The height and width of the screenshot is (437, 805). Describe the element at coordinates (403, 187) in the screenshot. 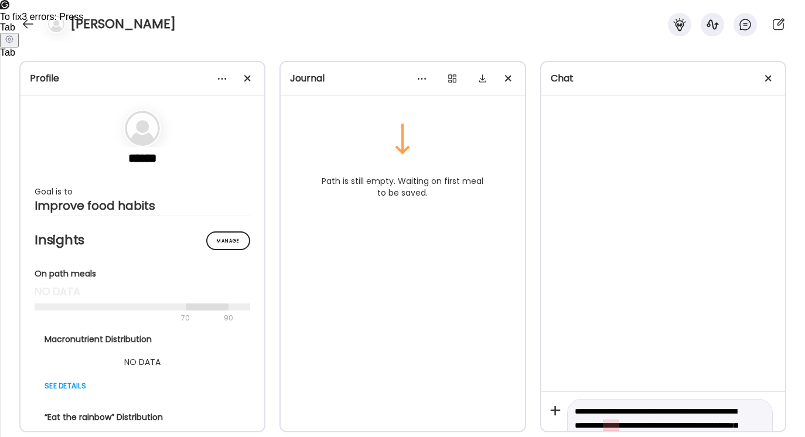

I see `div: Path is still empty. Waiting on first meal to be saved.` at that location.